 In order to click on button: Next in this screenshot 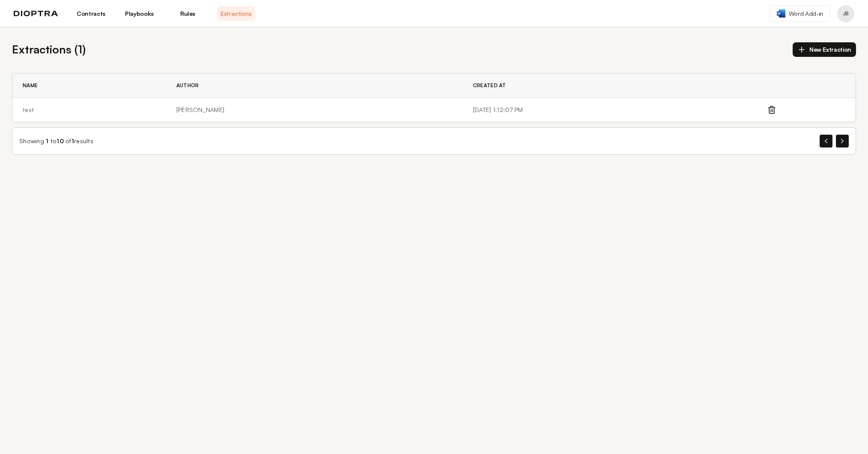, I will do `click(842, 141)`.